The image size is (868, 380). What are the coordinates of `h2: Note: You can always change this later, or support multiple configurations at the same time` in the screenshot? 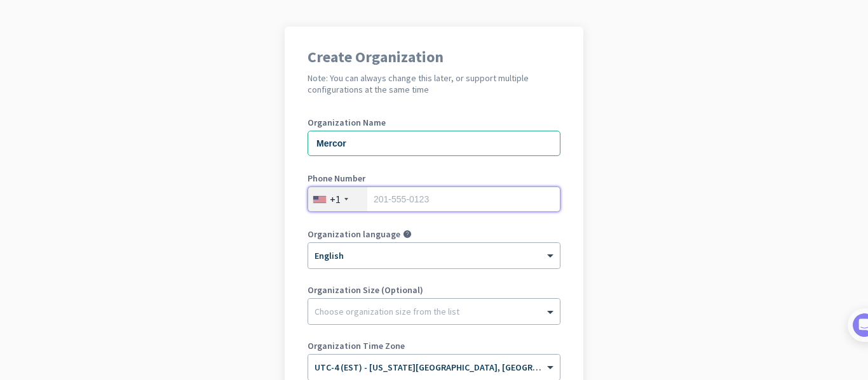 It's located at (434, 84).